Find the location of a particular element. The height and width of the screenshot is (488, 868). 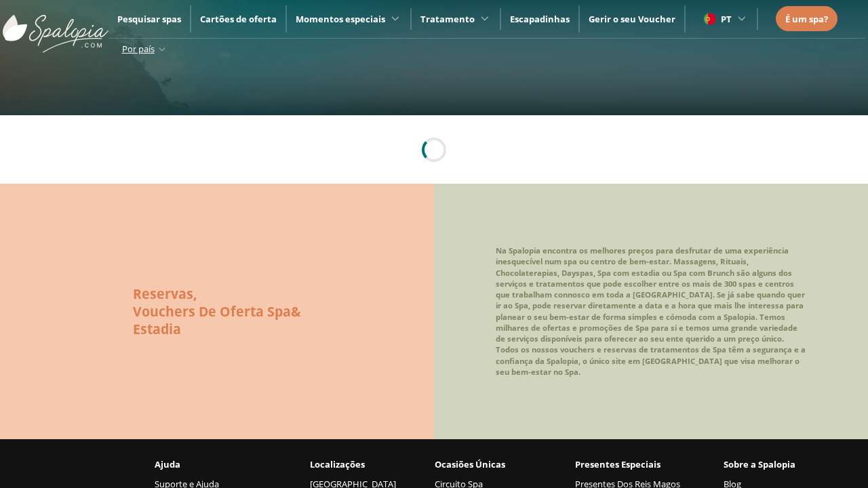

span: Gerir o seu Voucher is located at coordinates (632, 19).